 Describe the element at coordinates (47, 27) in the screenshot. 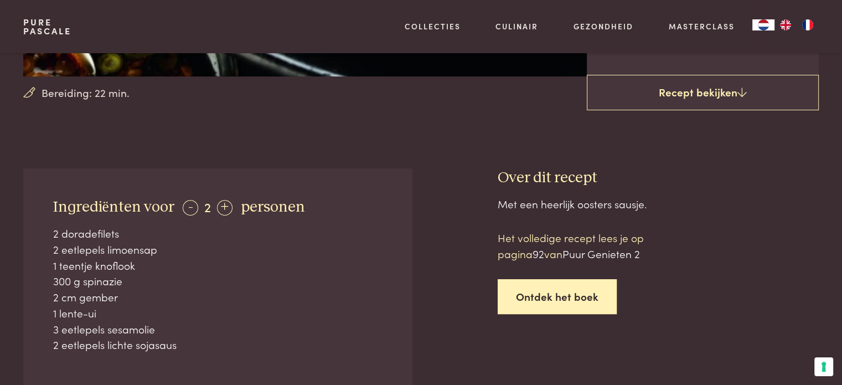

I see `a: PurePascale` at that location.